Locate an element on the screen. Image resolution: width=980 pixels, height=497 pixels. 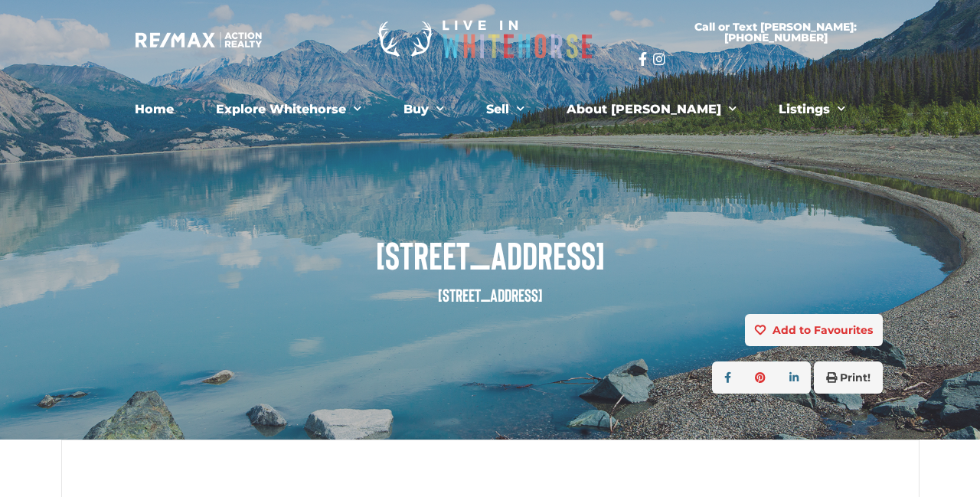
button: Print! is located at coordinates (848, 377).